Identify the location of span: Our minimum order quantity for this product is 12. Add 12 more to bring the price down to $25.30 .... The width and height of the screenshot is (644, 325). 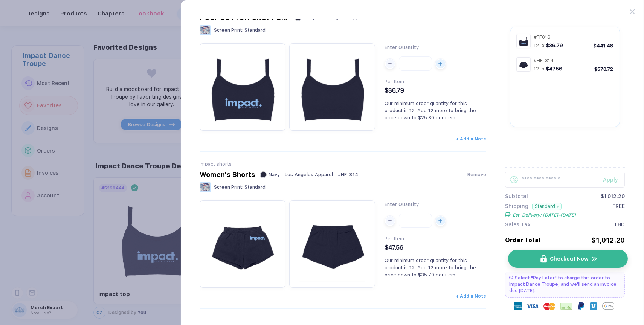
(430, 110).